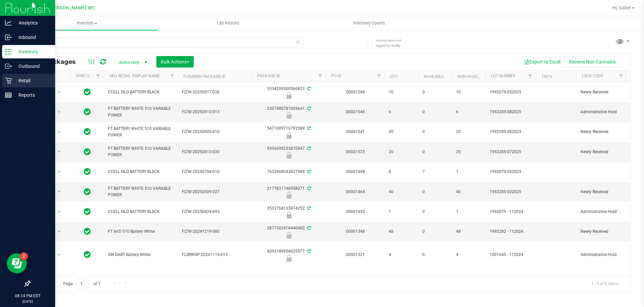 The image size is (644, 307). I want to click on a: Lab Results, so click(228, 23).